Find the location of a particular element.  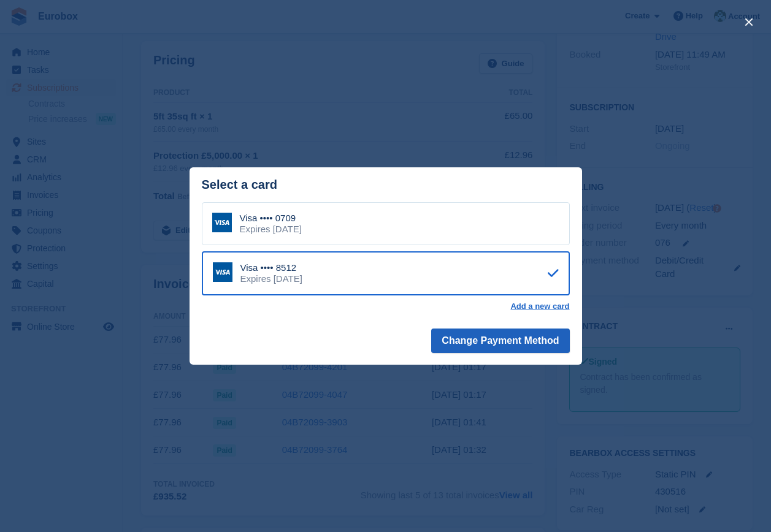

button: Change Payment Method is located at coordinates (500, 341).